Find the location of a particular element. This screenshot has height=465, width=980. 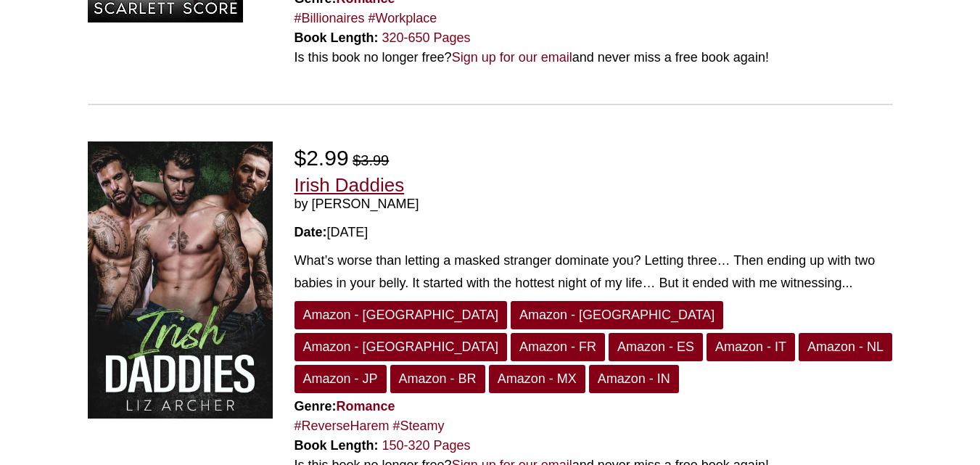

strong: Date: is located at coordinates (311, 232).